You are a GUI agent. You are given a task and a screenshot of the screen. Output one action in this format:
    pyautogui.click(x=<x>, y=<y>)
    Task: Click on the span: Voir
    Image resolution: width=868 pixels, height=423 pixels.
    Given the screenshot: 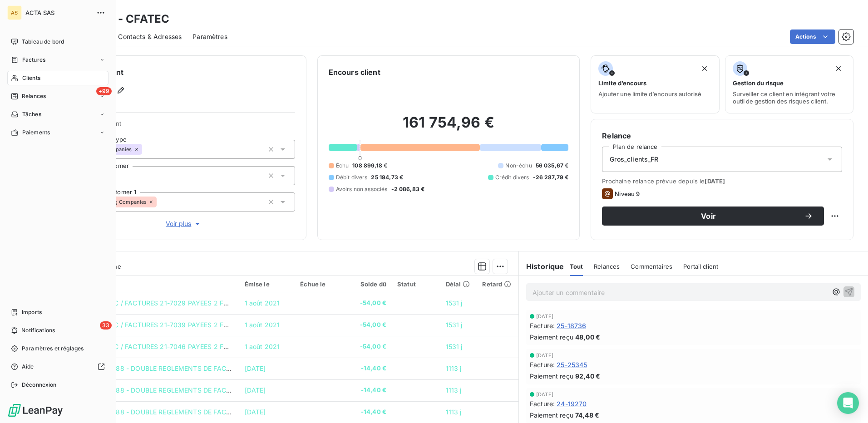 What is the action you would take?
    pyautogui.click(x=708, y=216)
    